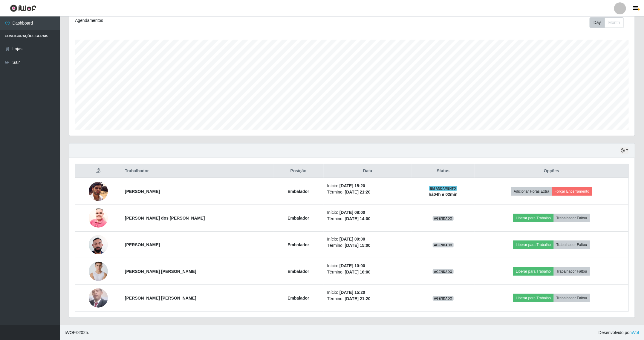 The image size is (644, 340). What do you see at coordinates (368, 171) in the screenshot?
I see `th: Data` at bounding box center [368, 171].